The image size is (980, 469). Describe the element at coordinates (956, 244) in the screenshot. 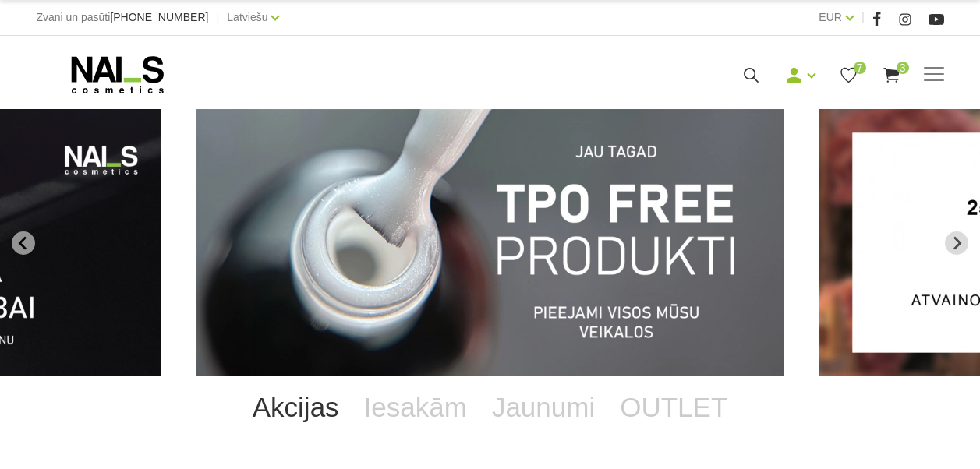

I see `button: Next slide` at that location.